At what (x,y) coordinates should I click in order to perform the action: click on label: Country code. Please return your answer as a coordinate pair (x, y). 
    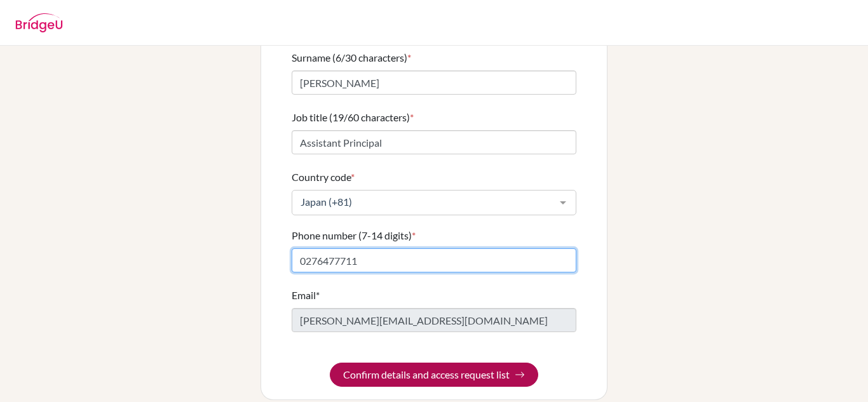
    Looking at the image, I should click on (323, 177).